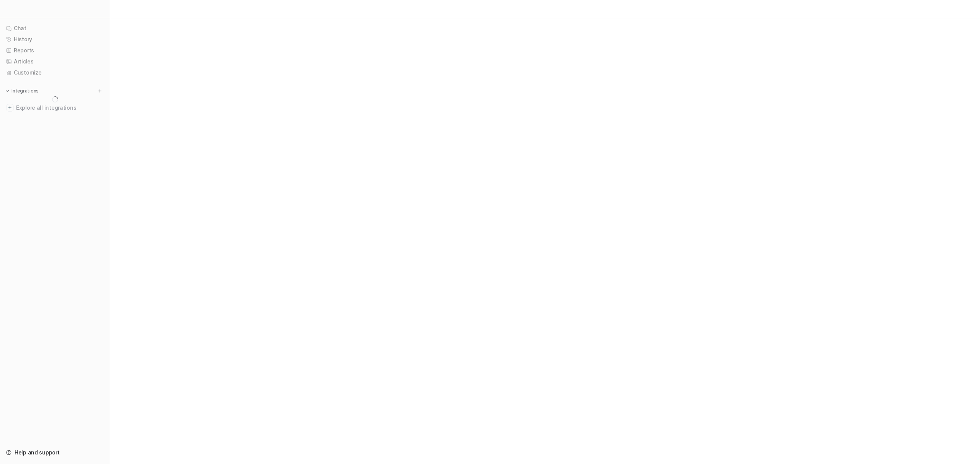 This screenshot has height=464, width=980. Describe the element at coordinates (59, 108) in the screenshot. I see `span: Explore all integrations` at that location.